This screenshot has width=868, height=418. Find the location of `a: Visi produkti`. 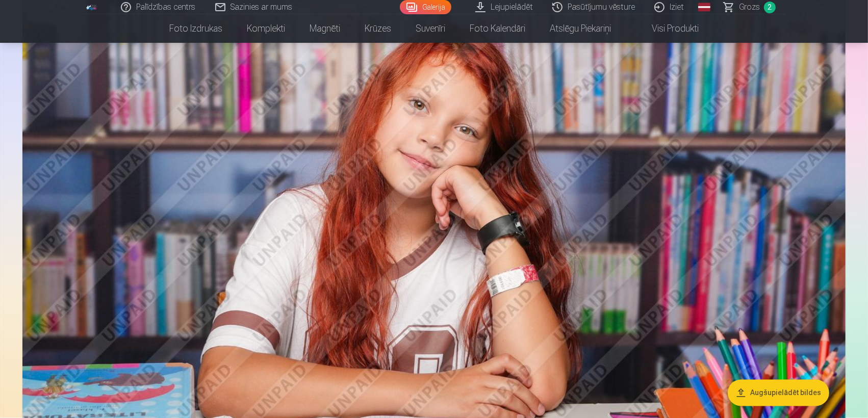

a: Visi produkti is located at coordinates (667, 29).